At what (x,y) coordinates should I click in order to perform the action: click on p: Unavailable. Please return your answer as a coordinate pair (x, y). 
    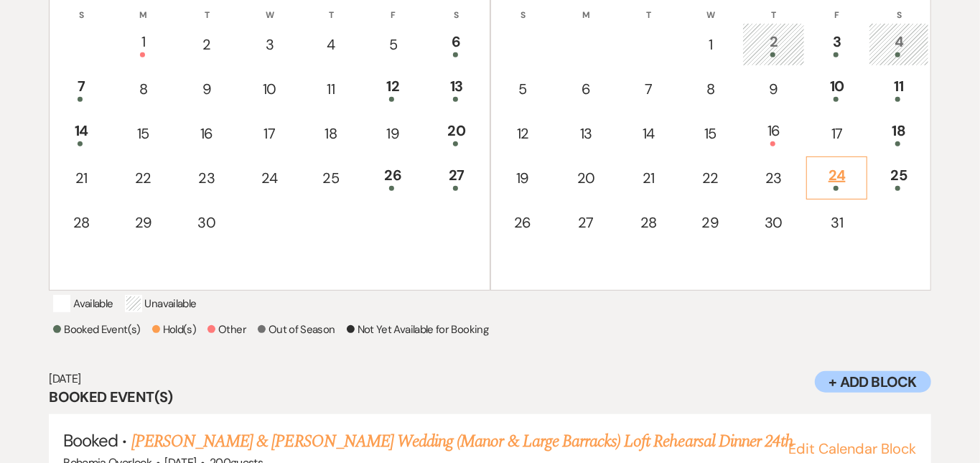
    Looking at the image, I should click on (161, 304).